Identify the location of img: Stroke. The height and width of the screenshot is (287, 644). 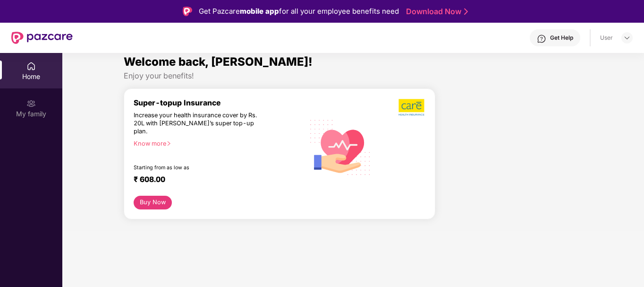
(466, 12).